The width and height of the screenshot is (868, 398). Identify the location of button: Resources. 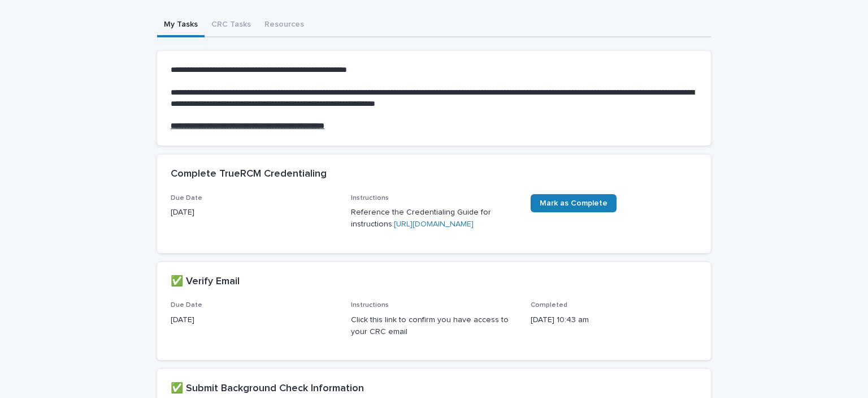
(284, 25).